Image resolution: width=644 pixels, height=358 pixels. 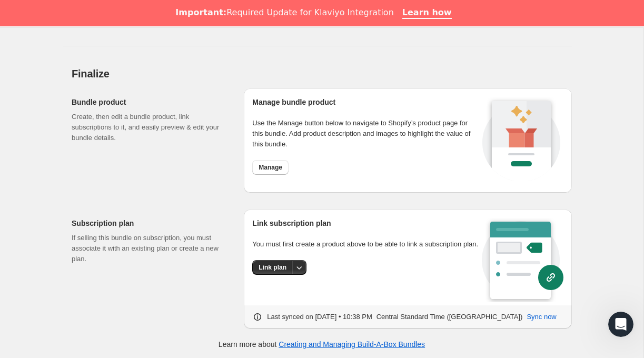 What do you see at coordinates (541, 317) in the screenshot?
I see `button: Sync now` at bounding box center [541, 317].